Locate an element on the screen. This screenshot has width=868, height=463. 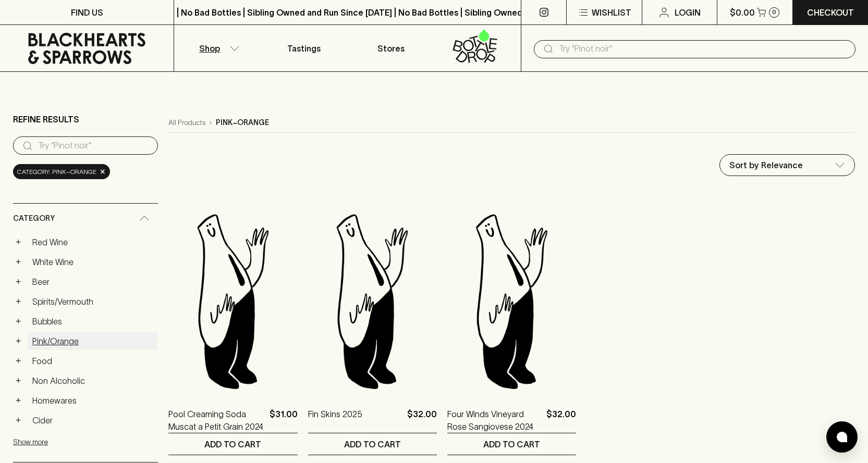
input: Try "Pinot noir" is located at coordinates (703, 49).